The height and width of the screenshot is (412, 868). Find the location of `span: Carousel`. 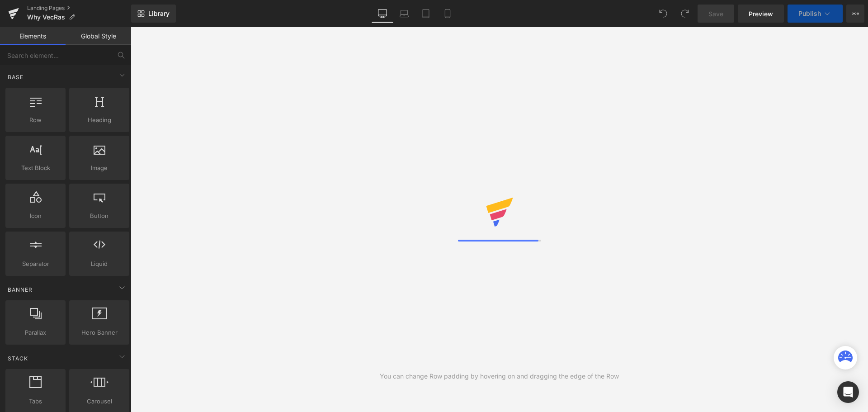

span: Carousel is located at coordinates (99, 401).